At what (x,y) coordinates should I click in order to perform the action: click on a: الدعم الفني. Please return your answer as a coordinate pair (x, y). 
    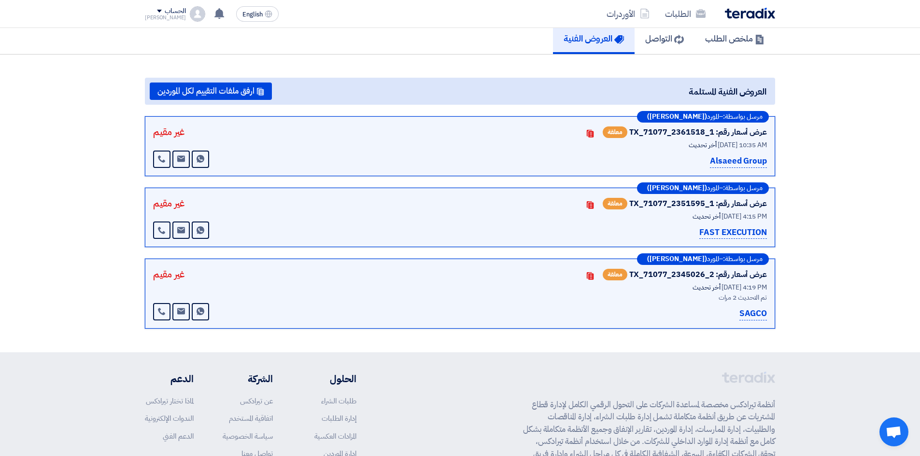
    Looking at the image, I should click on (178, 436).